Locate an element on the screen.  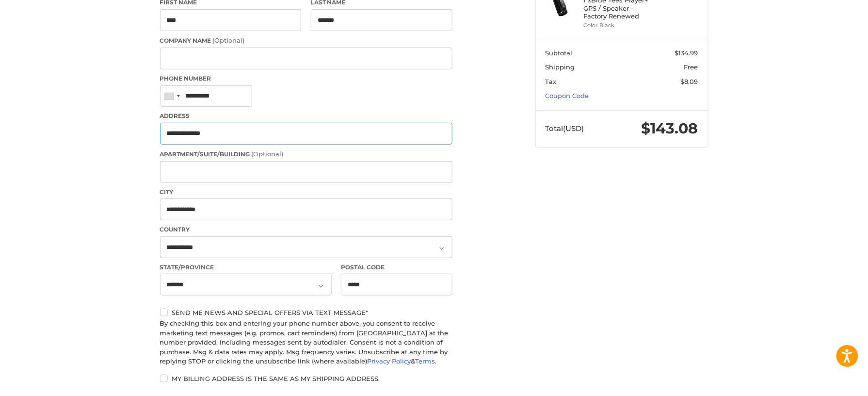
div: By checking this box and entering your phone number above, you consent to receive marketing text ... is located at coordinates (306, 342).